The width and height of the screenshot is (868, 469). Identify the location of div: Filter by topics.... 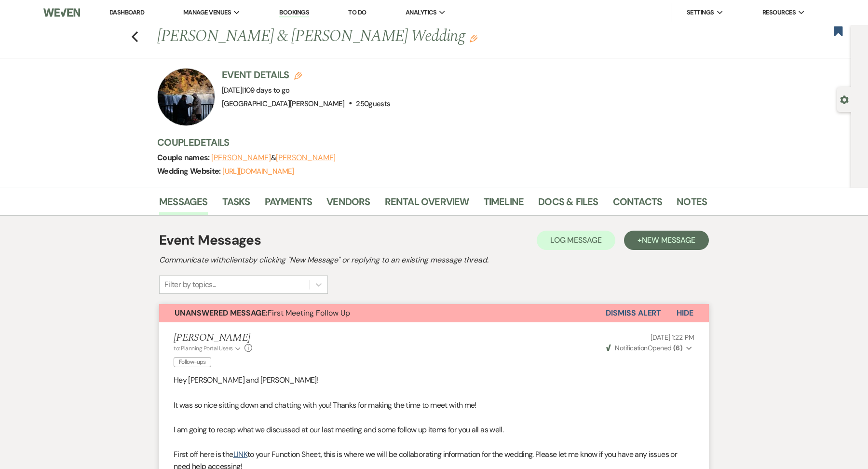
(190, 285).